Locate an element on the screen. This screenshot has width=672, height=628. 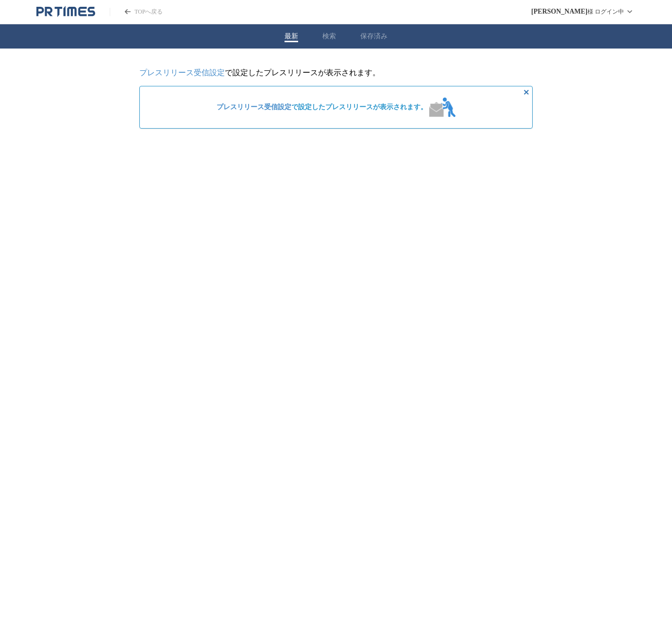
button: 最新 is located at coordinates (291, 37).